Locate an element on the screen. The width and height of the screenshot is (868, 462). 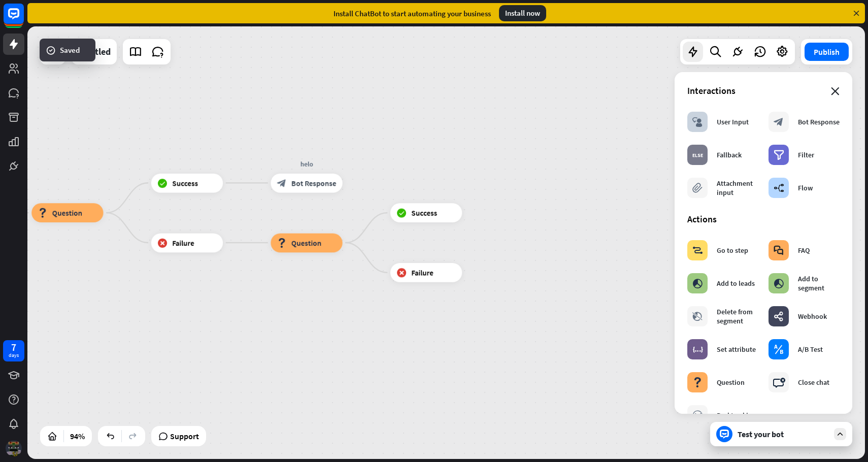
div: Flow is located at coordinates (805, 188).